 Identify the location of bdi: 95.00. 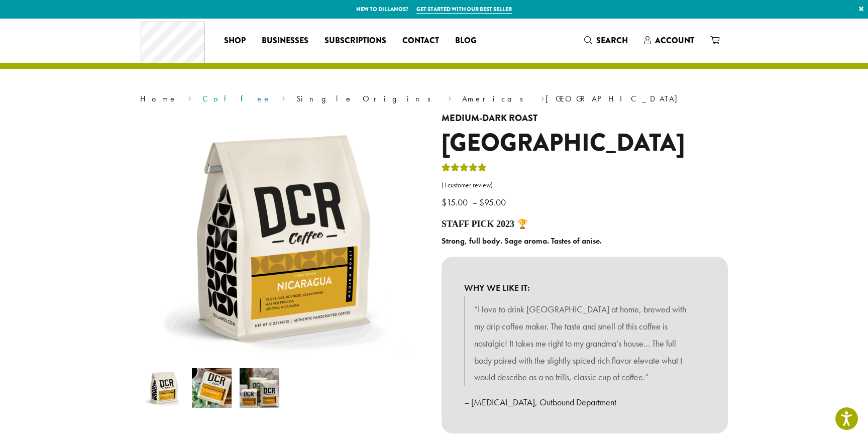
(494, 202).